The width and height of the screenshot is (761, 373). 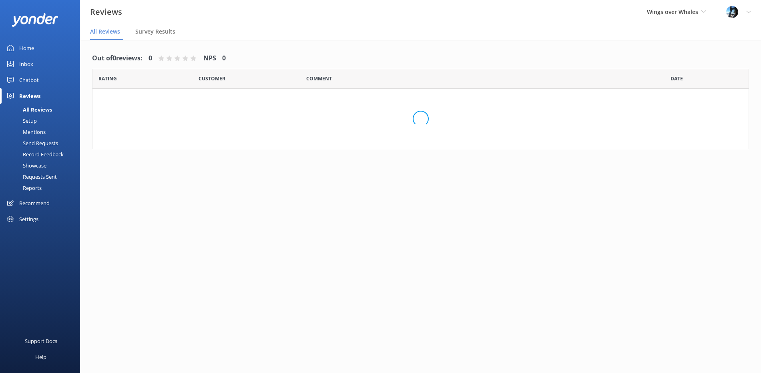 What do you see at coordinates (42, 143) in the screenshot?
I see `a: Send Requests` at bounding box center [42, 143].